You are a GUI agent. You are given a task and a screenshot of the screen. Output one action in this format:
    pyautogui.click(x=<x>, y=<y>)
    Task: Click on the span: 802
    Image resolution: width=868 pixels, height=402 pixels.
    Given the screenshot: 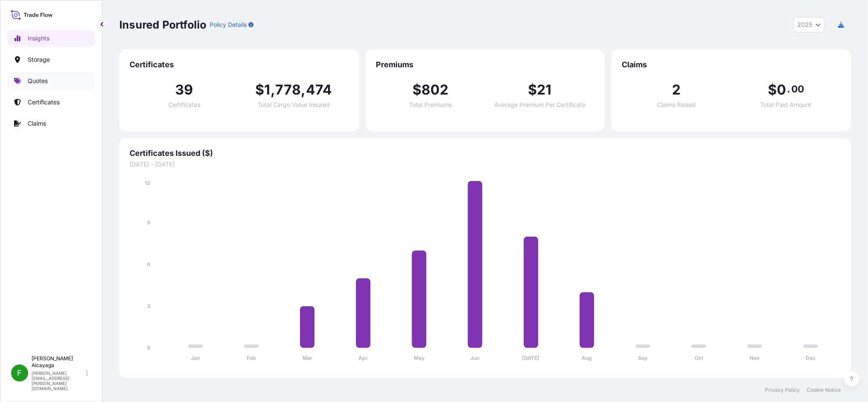 What is the action you would take?
    pyautogui.click(x=435, y=90)
    